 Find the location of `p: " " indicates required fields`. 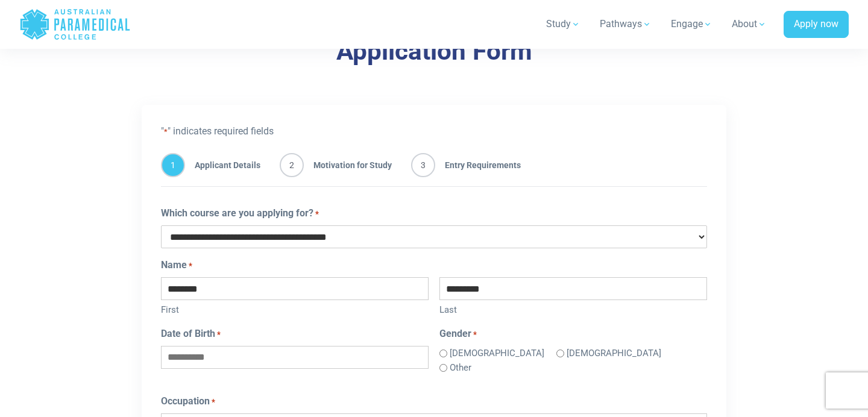

p: " " indicates required fields is located at coordinates (434, 132).